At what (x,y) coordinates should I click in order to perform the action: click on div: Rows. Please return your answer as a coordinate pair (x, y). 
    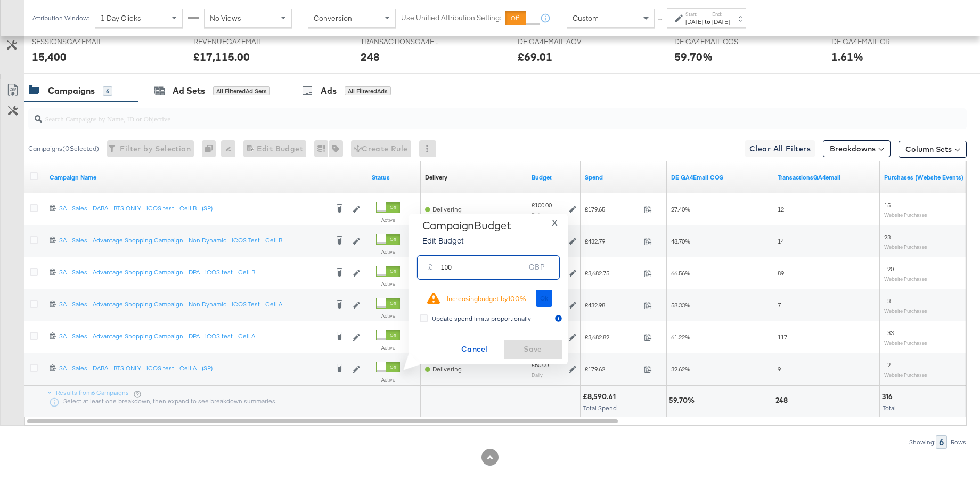
    Looking at the image, I should click on (958, 443).